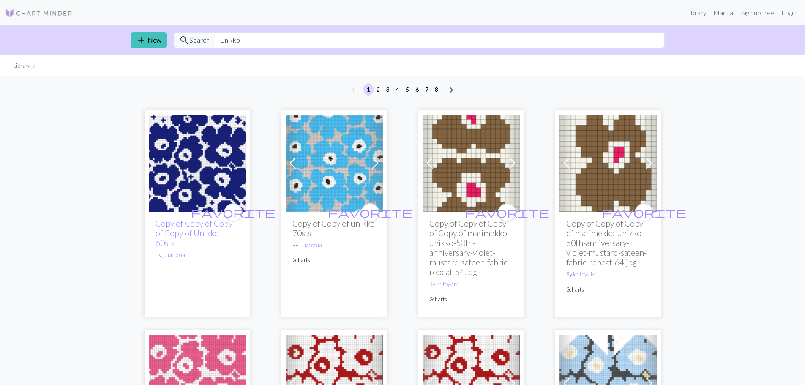  I want to click on h2: Copy of Copy of Copy of Copy of marimekko-unikko-50th-anniversary-violet-mustard-sateen-fabric-re..., so click(471, 248).